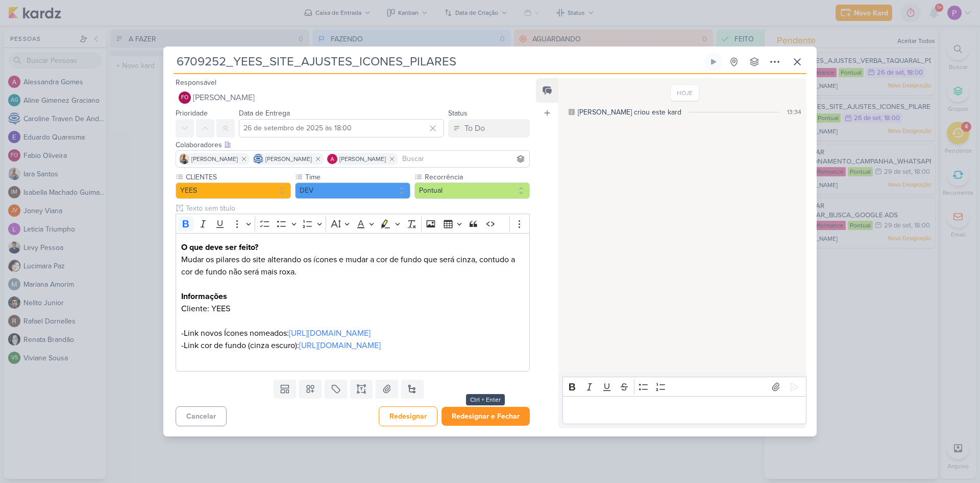  What do you see at coordinates (233, 190) in the screenshot?
I see `button: YEES` at bounding box center [233, 190].